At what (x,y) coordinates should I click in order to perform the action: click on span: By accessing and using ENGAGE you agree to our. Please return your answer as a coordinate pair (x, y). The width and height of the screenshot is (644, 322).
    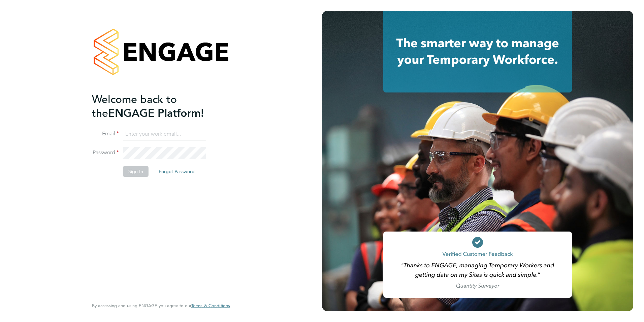
    Looking at the image, I should click on (161, 305).